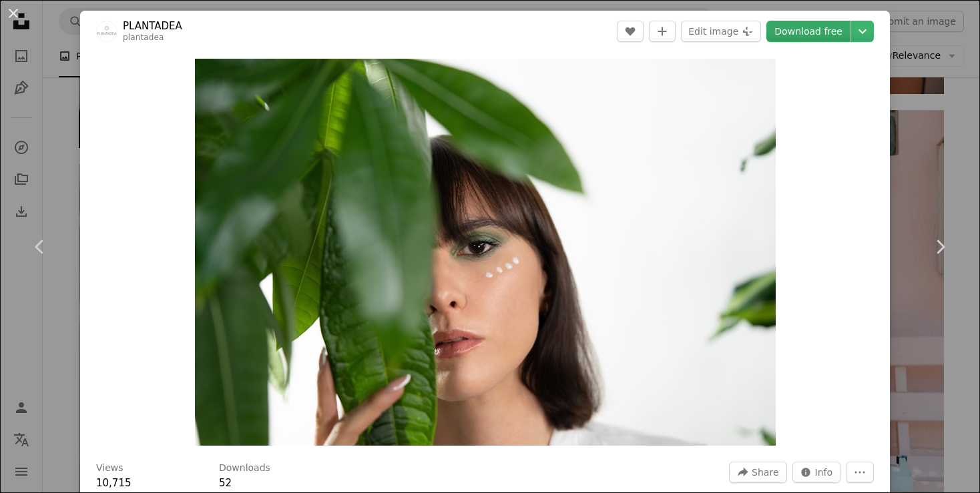 The height and width of the screenshot is (493, 980). I want to click on button: Share this image, so click(758, 472).